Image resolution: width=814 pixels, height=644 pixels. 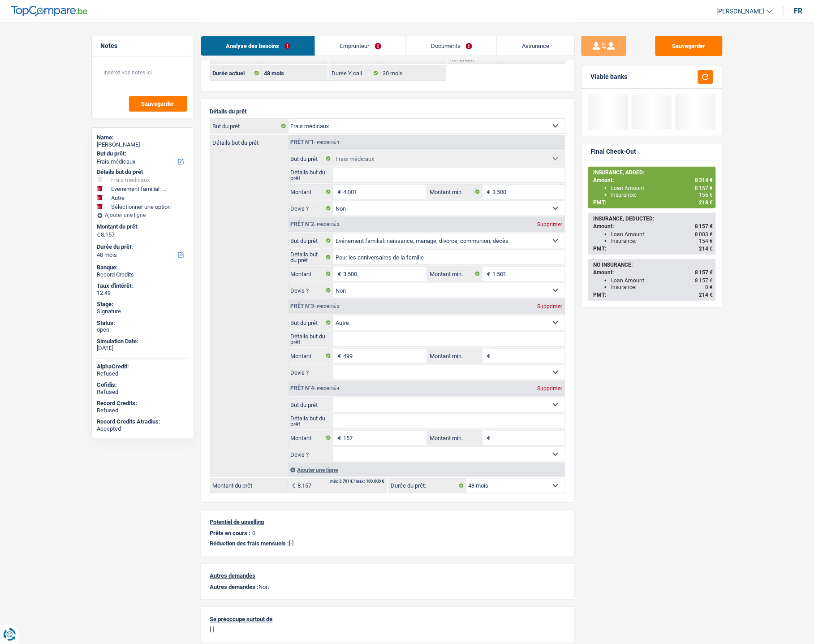 I want to click on p: Non, so click(x=387, y=587).